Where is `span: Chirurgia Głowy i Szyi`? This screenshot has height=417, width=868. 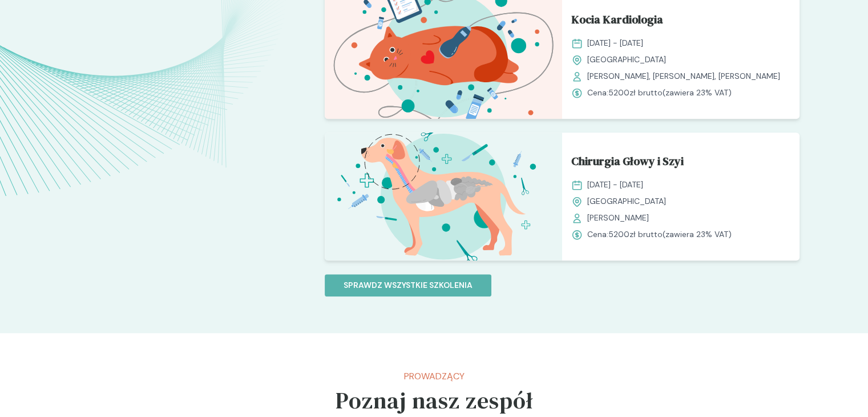 span: Chirurgia Głowy i Szyi is located at coordinates (627, 163).